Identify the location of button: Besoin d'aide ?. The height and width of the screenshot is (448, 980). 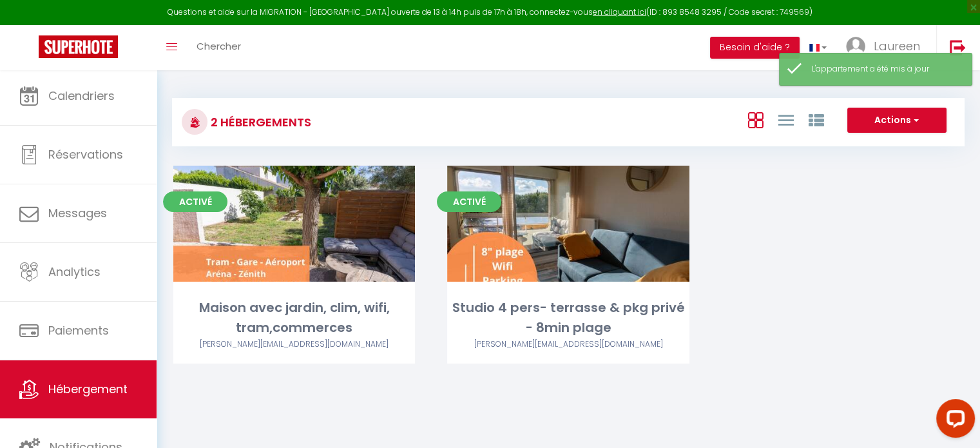
(754, 48).